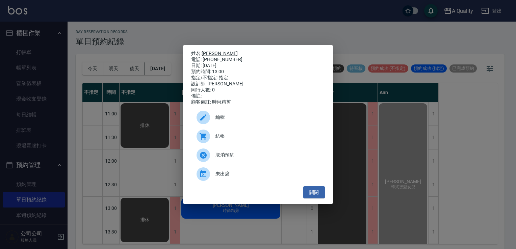 This screenshot has height=249, width=516. Describe the element at coordinates (268, 136) in the screenshot. I see `span: 結帳` at that location.